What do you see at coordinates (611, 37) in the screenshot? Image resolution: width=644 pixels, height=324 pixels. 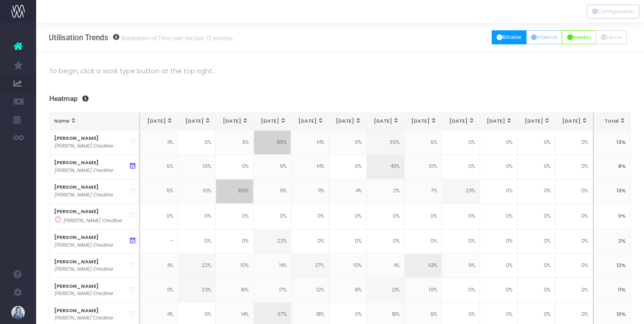 I see `button: Leave` at bounding box center [611, 37].